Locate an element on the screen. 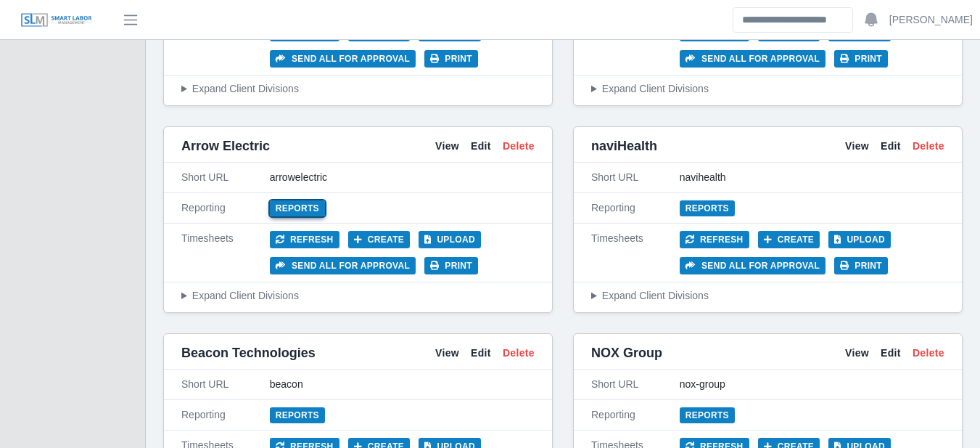 This screenshot has width=980, height=448. span: Beacon Technologies is located at coordinates (248, 353).